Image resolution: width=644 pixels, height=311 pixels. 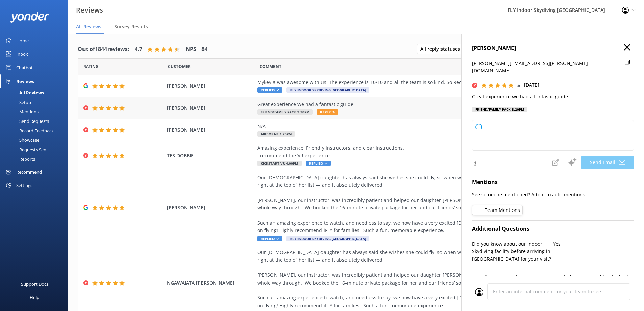 What do you see at coordinates (36, 159) in the screenshot?
I see `a: Reports` at bounding box center [36, 159].